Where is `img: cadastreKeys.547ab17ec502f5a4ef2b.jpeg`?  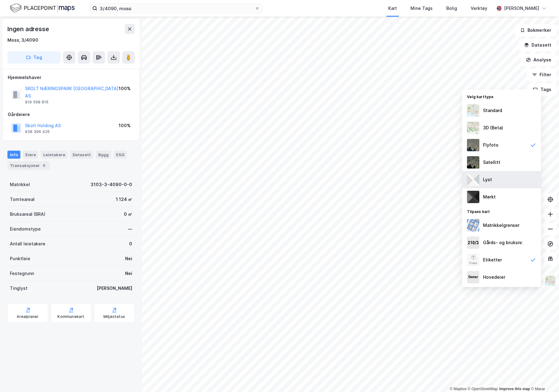
img: cadastreKeys.547ab17ec502f5a4ef2b.jpeg is located at coordinates (473, 243).